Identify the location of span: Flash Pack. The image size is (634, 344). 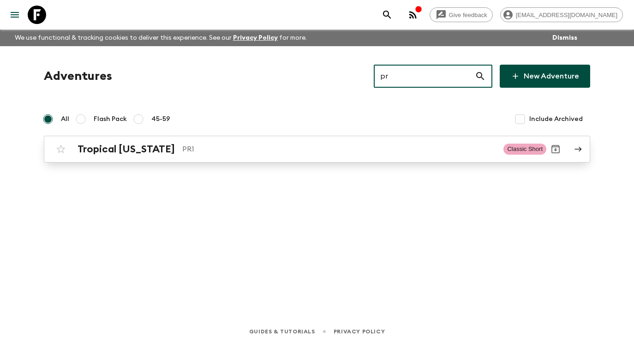
(110, 119).